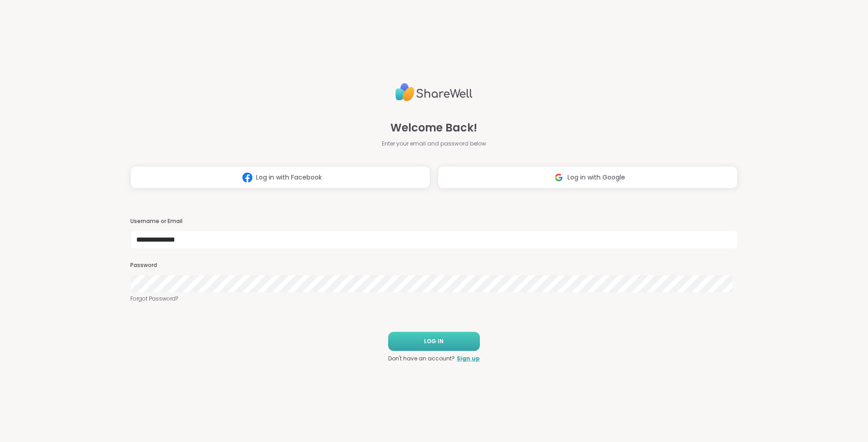  I want to click on span: Log in with Google, so click(596, 178).